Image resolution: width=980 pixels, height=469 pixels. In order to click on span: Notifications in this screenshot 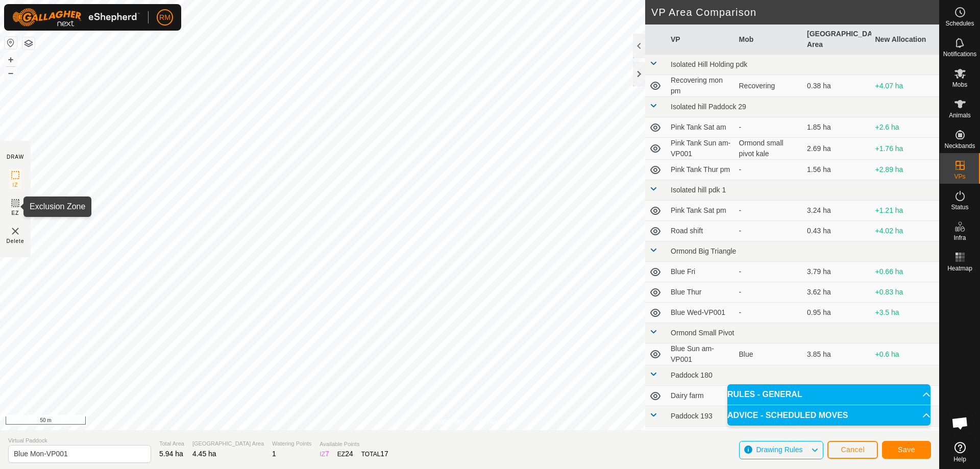, I will do `click(959, 54)`.